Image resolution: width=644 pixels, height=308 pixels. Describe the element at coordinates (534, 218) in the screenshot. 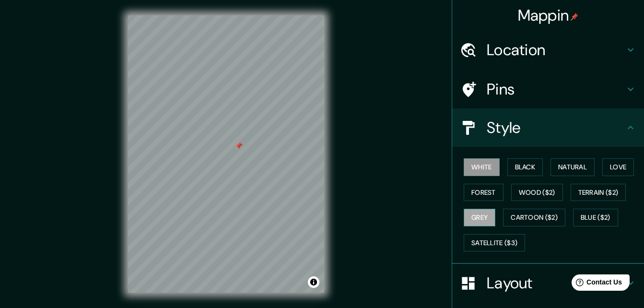

I see `button: Cartoon ($2)` at that location.